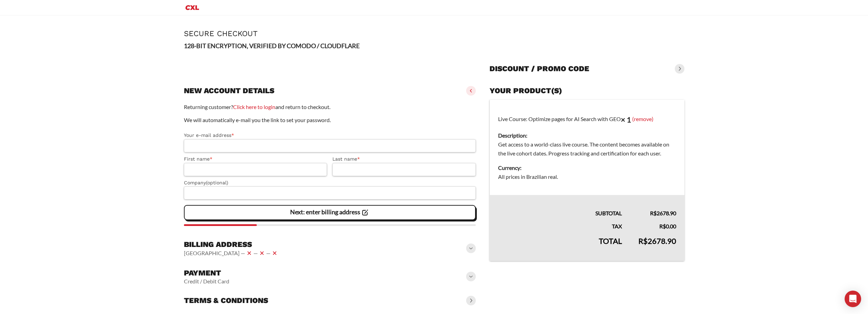 This screenshot has height=314, width=868. What do you see at coordinates (625, 119) in the screenshot?
I see `strong: × 1` at bounding box center [625, 119].